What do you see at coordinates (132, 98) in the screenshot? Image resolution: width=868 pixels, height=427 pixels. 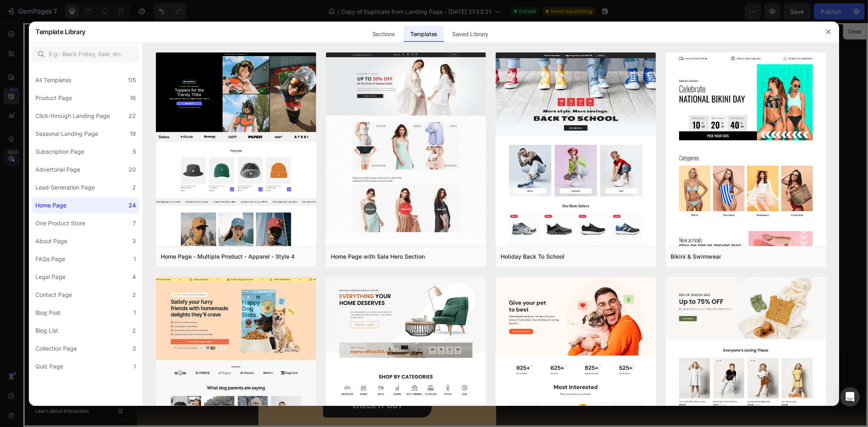 I see `div: 16` at bounding box center [132, 98].